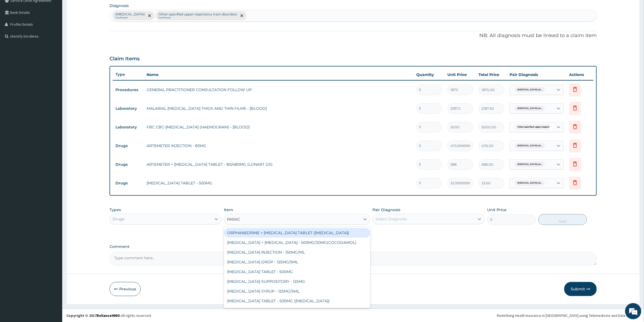 Image resolution: width=644 pixels, height=322 pixels. I want to click on div: Chat with us now, so click(59, 34).